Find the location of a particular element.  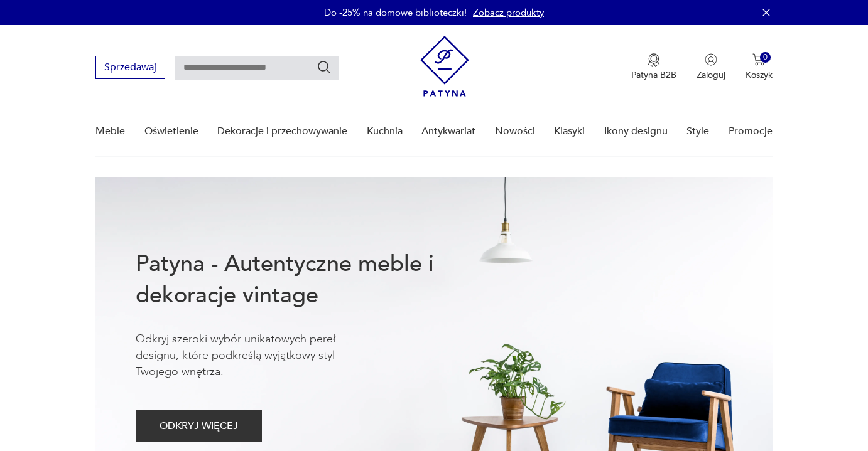

p: Zaloguj is located at coordinates (711, 75).